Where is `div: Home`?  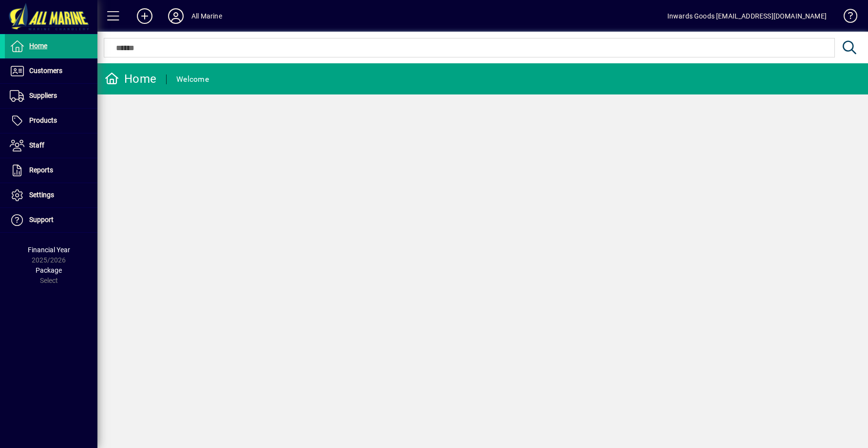 div: Home is located at coordinates (130, 79).